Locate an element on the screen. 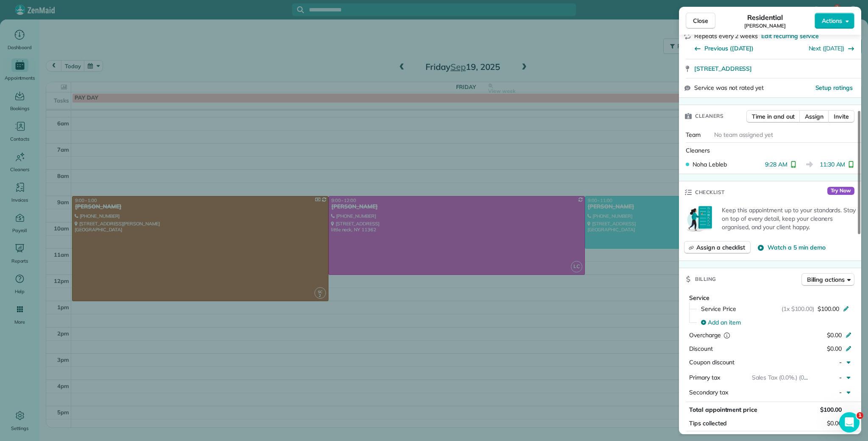  span: Watch a 5 min demo is located at coordinates (796, 248).